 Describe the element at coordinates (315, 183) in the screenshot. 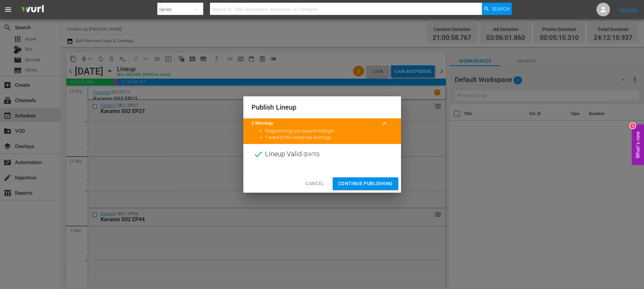

I see `span: Cancel` at that location.